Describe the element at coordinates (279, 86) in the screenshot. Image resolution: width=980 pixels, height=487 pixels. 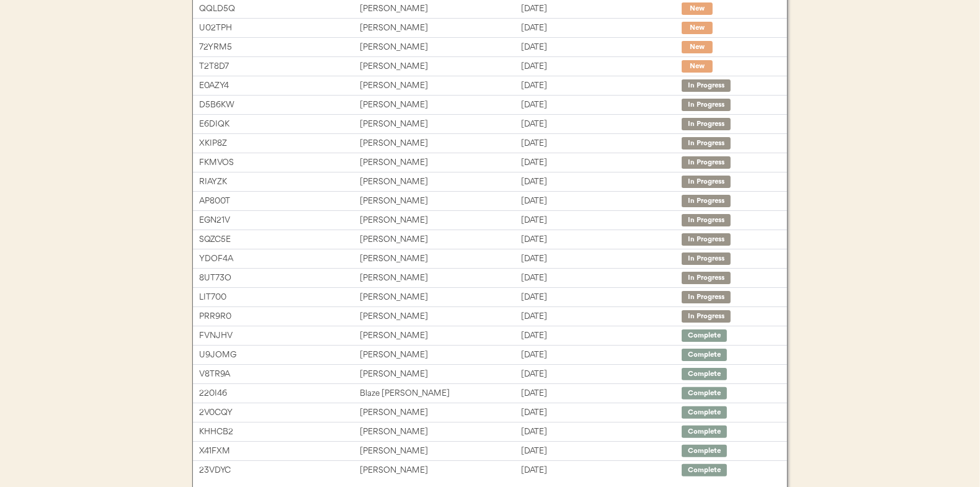
I see `div: E0AZY4` at that location.